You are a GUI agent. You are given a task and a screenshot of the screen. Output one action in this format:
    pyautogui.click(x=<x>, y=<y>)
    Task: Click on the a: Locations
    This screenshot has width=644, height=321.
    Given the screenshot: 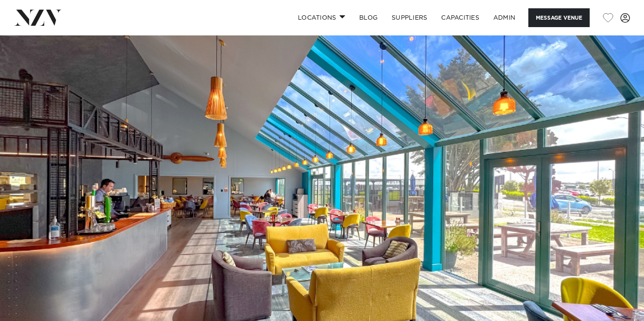 What is the action you would take?
    pyautogui.click(x=321, y=18)
    